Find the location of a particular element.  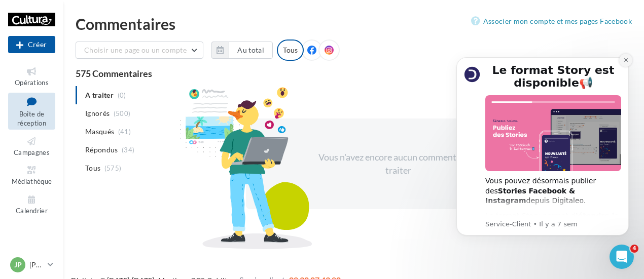

div: Nouvelle campagne is located at coordinates (31, 45).